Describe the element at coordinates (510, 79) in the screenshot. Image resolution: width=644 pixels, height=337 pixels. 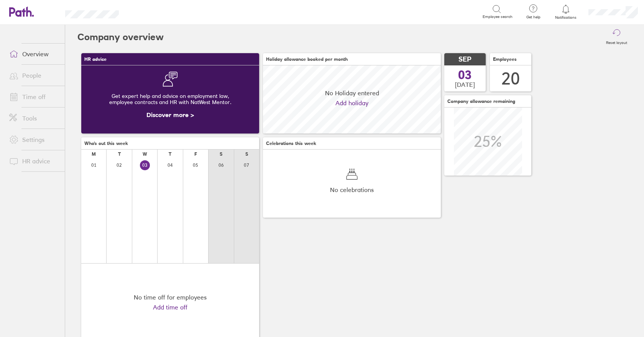
I see `div: 20` at that location.